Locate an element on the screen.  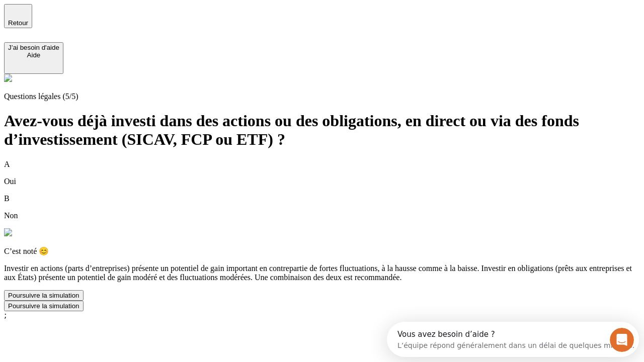
div: Ouvrir le Messenger Intercom is located at coordinates (141, 18).